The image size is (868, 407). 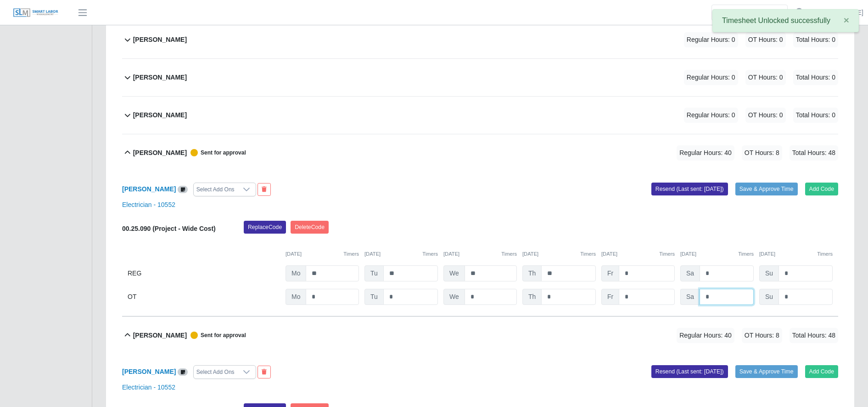 What do you see at coordinates (786, 21) in the screenshot?
I see `div: Timesheet Unlocked successfully` at bounding box center [786, 21].